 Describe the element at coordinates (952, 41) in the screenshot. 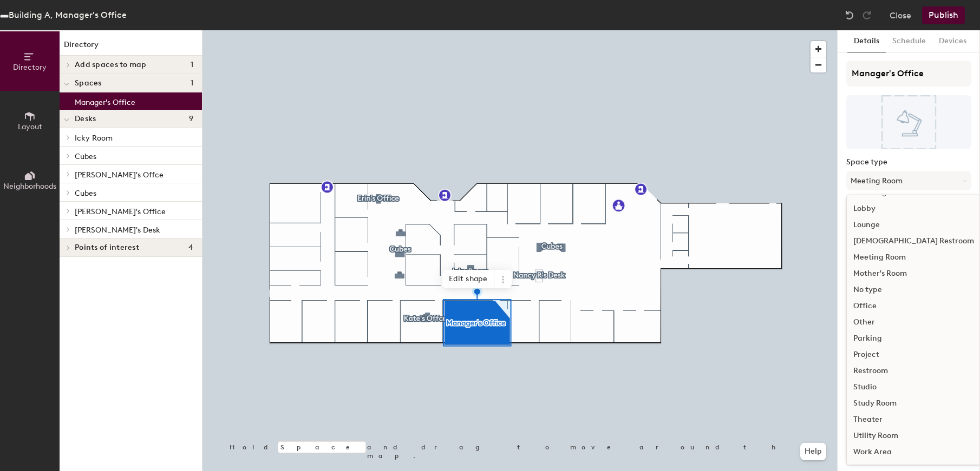

I see `button: Devices` at that location.